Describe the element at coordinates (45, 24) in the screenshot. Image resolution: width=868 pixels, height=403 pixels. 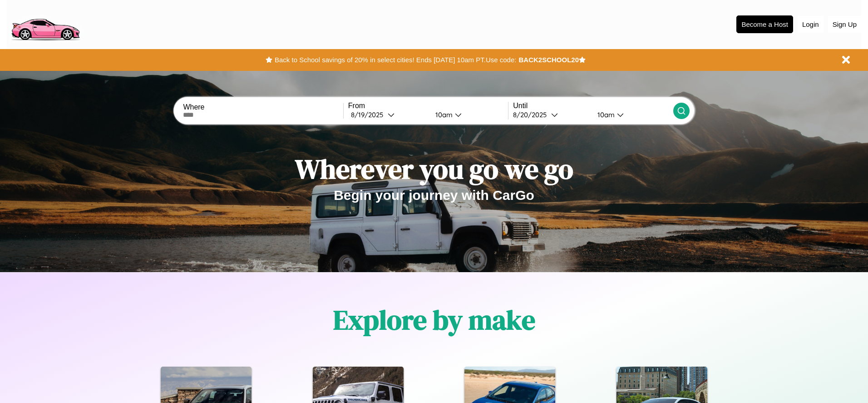
I see `img: logo` at that location.